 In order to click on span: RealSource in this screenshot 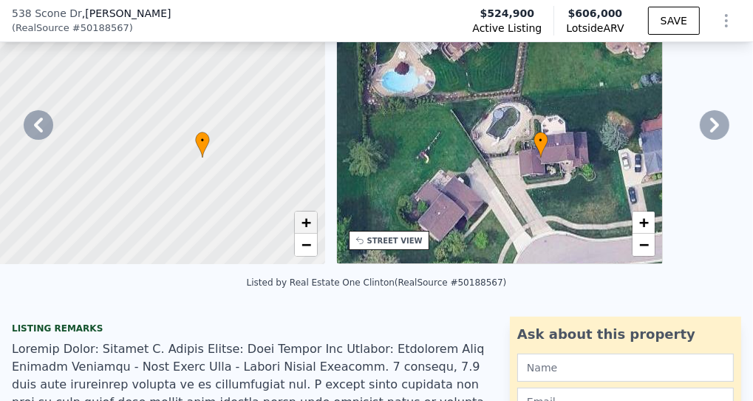, I will do `click(42, 28)`.